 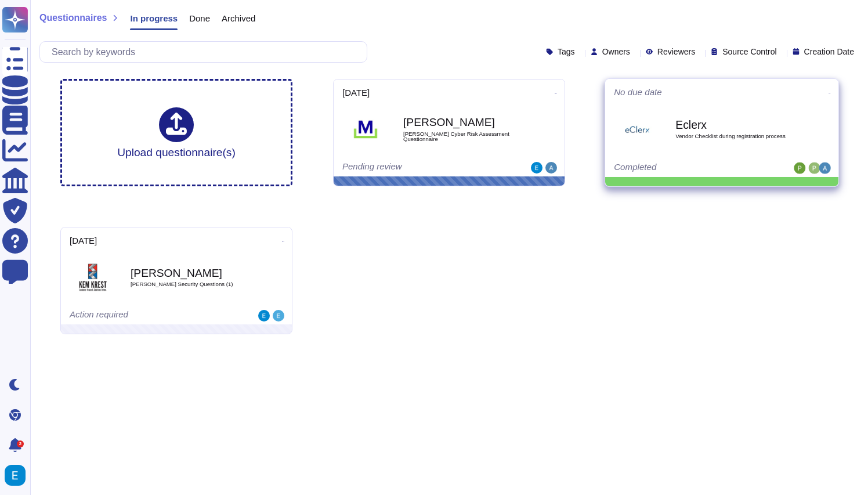 I want to click on input: Search by keywords, so click(x=206, y=52).